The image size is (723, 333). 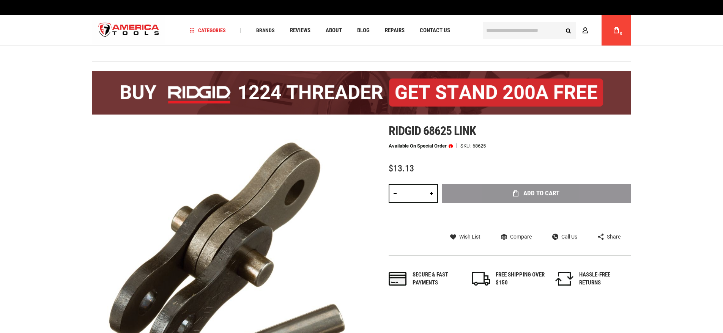 What do you see at coordinates (435, 30) in the screenshot?
I see `span: Contact Us` at bounding box center [435, 30].